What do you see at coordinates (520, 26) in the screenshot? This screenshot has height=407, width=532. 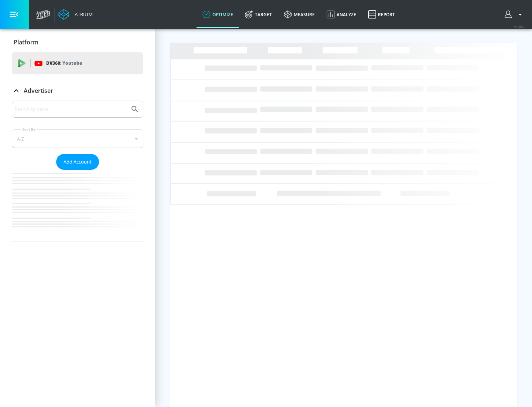 I see `span: v 4.28.0` at bounding box center [520, 26].